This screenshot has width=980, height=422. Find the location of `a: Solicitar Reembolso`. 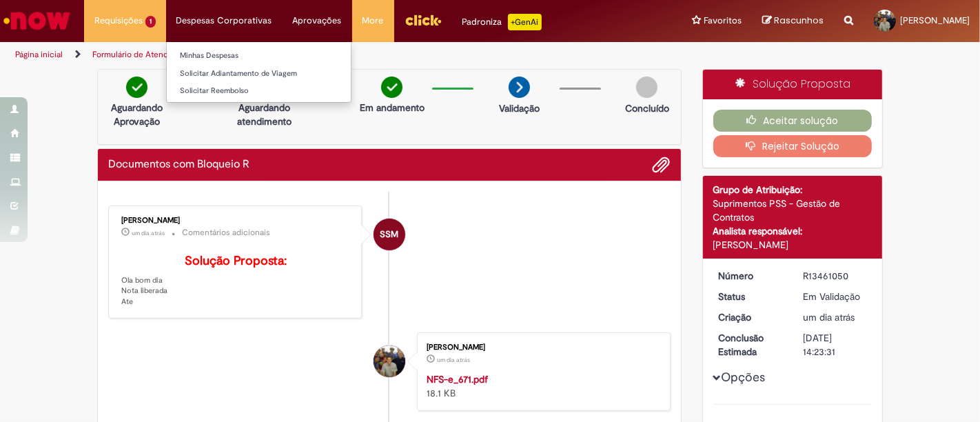

a: Solicitar Reembolso is located at coordinates (259, 91).